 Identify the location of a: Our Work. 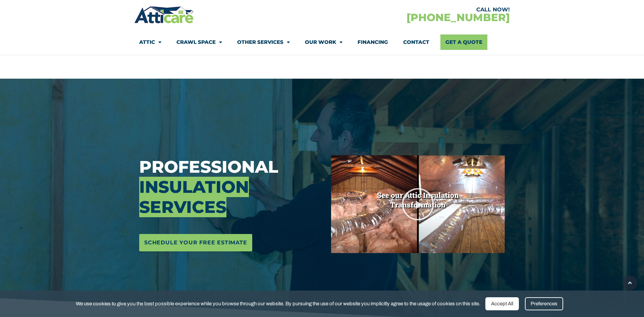
(324, 42).